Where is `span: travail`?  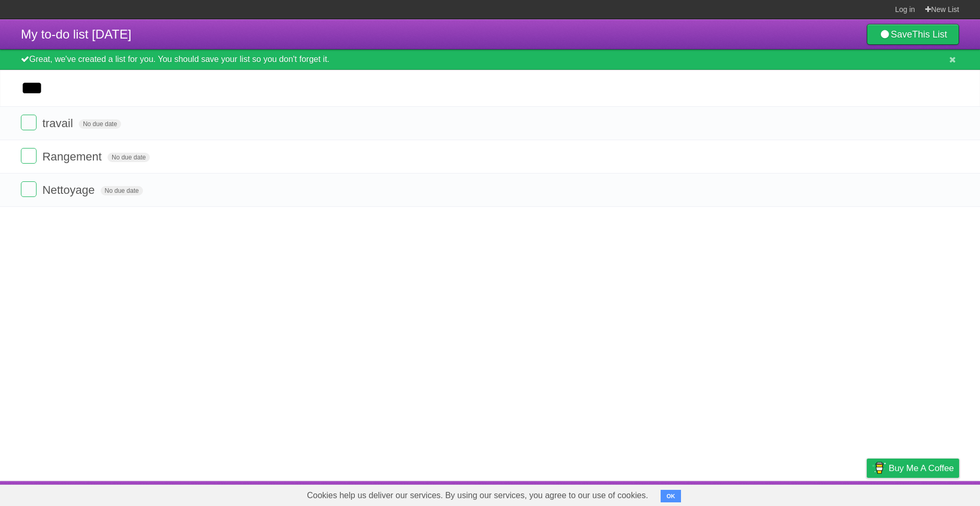 span: travail is located at coordinates (59, 123).